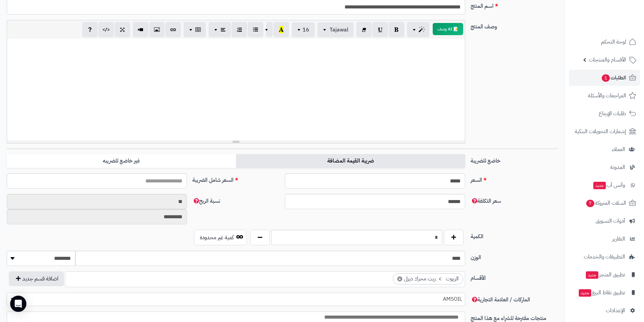  Describe the element at coordinates (600, 131) in the screenshot. I see `span: إشعارات التحويلات البنكية` at that location.